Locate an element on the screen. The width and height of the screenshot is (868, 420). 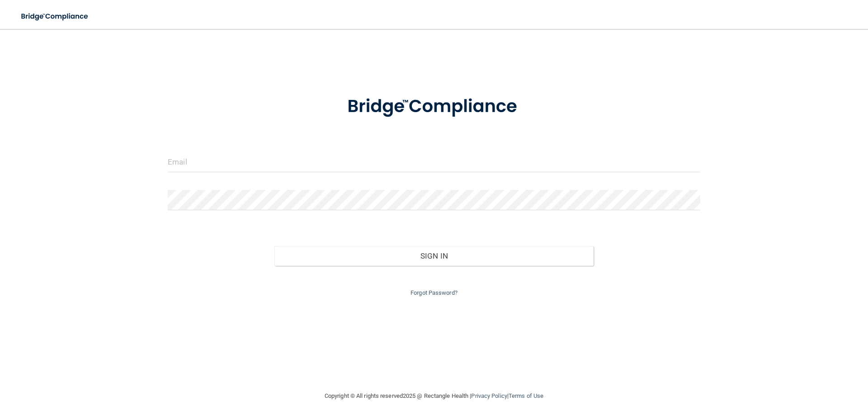
button: Sign In is located at coordinates (434, 256).